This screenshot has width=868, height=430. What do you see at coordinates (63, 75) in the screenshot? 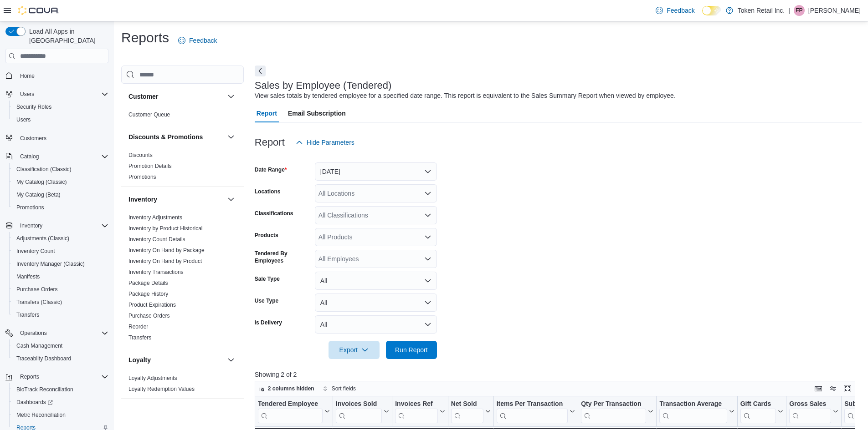
I see `span: Home` at bounding box center [63, 75].